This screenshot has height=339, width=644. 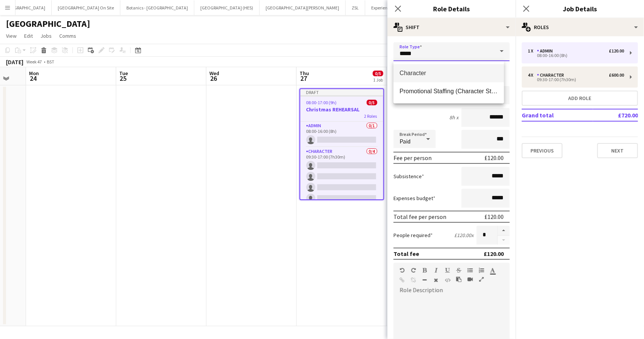 What do you see at coordinates (50, 61) in the screenshot?
I see `div: BST` at bounding box center [50, 61].